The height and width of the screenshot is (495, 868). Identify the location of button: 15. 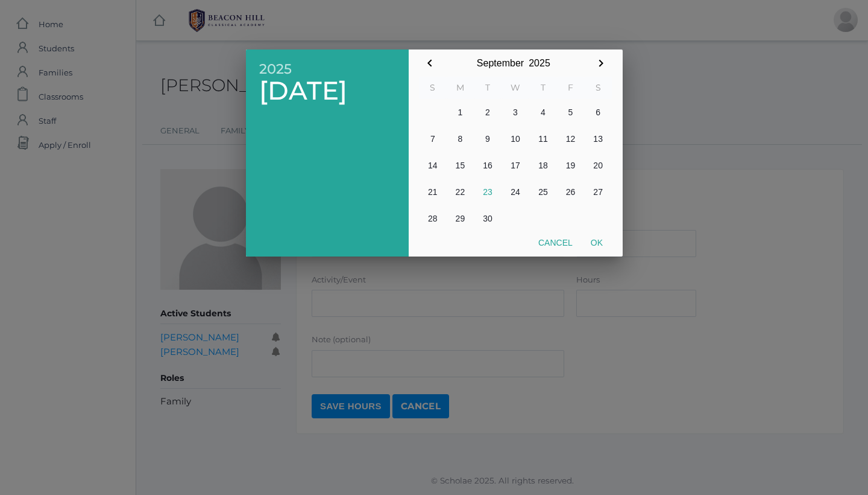
(461, 165).